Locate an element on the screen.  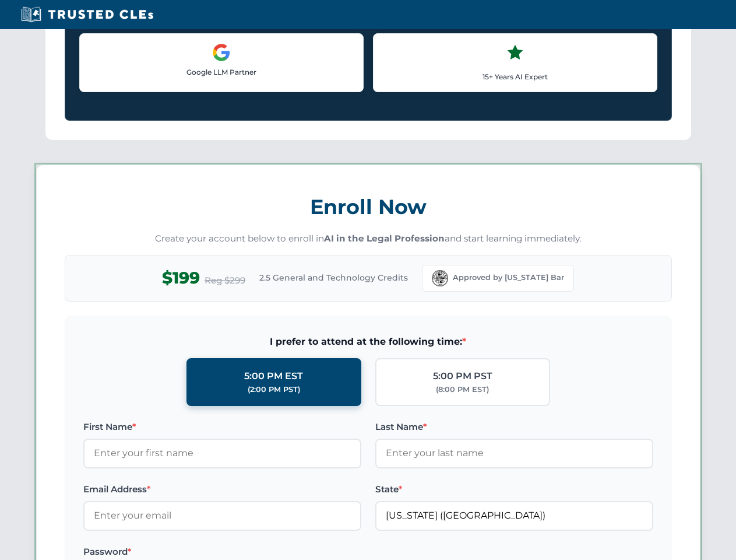
label: State is located at coordinates (514, 489).